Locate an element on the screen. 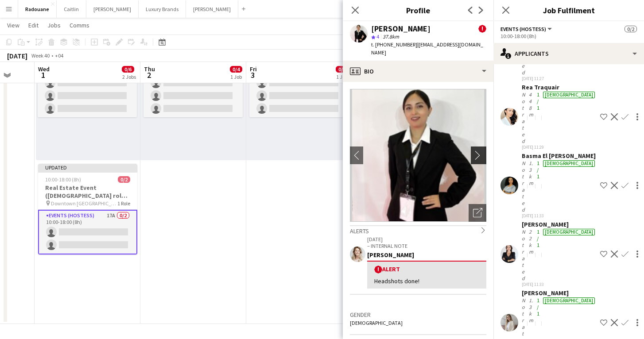  div: Rea Traquair is located at coordinates (558, 88).